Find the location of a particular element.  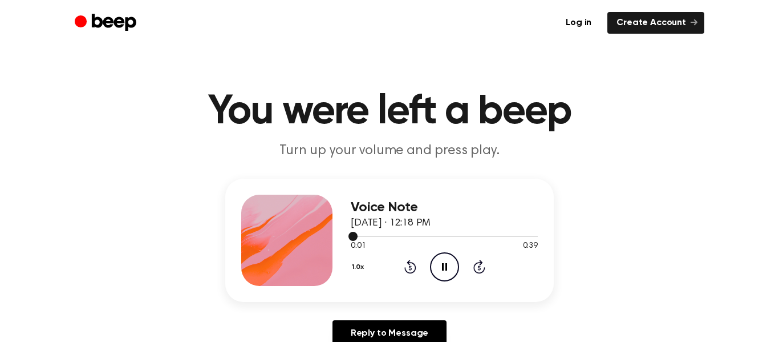

h1: You were left a beep is located at coordinates (390, 112).